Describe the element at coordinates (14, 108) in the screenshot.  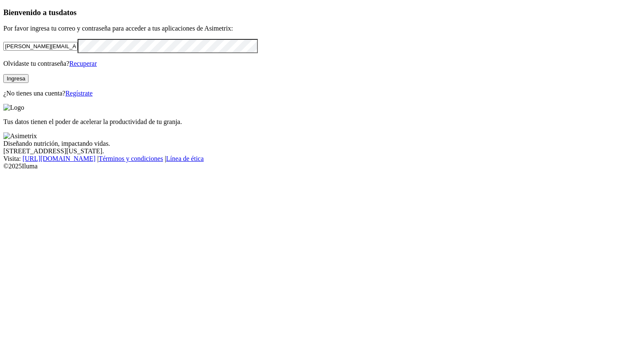
I see `img: Logo` at that location.